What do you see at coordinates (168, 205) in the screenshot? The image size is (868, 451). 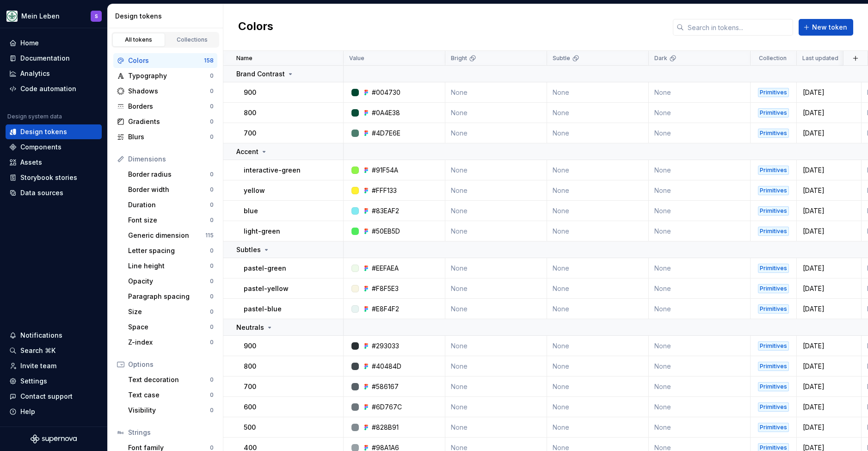 I see `div: Duration` at bounding box center [168, 205].